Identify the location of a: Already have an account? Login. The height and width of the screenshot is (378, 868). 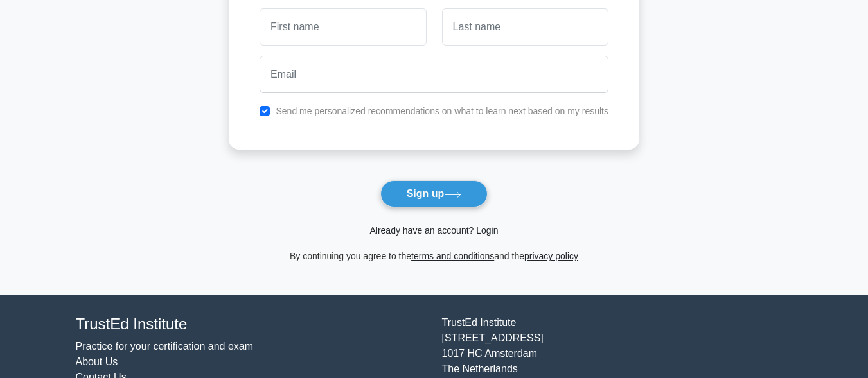
(433, 231).